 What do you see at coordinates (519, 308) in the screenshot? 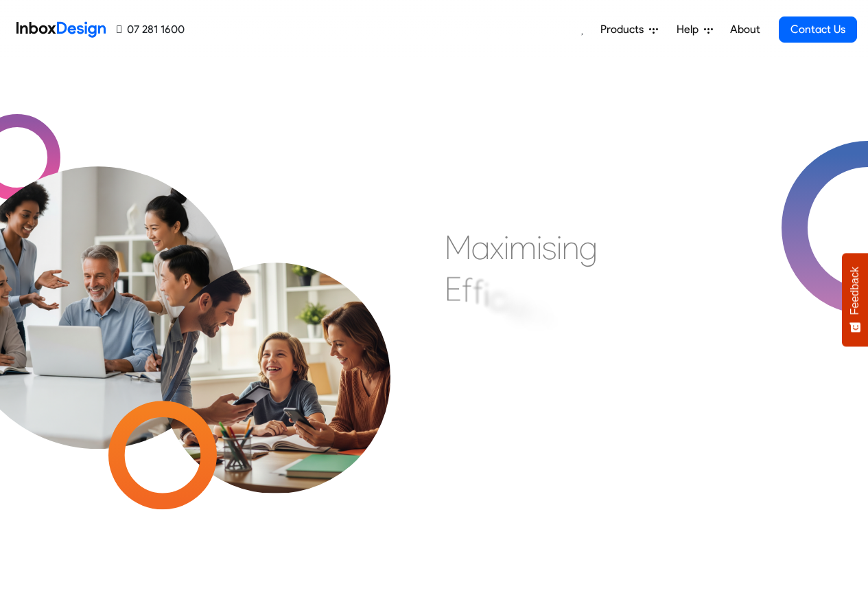
I see `div: e` at bounding box center [519, 308].